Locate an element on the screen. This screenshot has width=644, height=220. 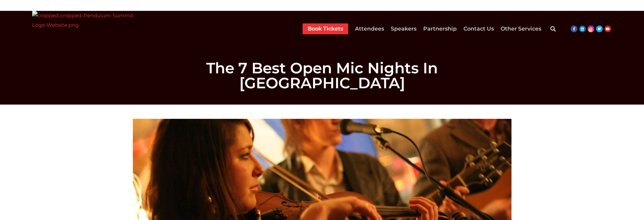
a: Contact Us is located at coordinates (479, 28).